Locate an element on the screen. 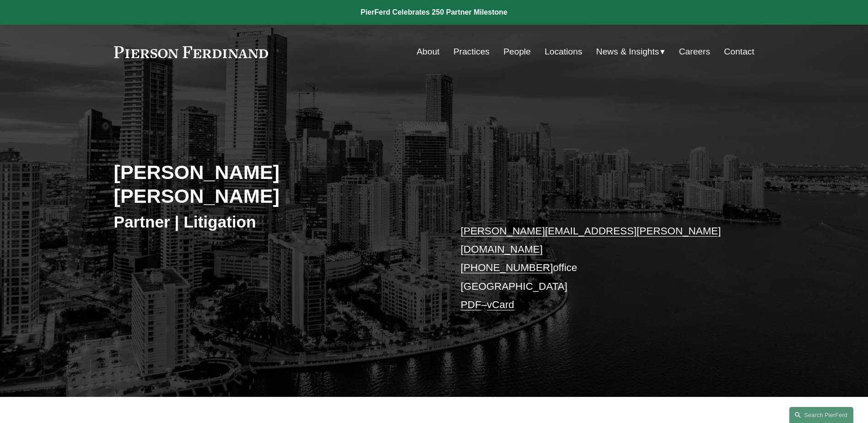 This screenshot has width=868, height=423. a: People is located at coordinates (517, 52).